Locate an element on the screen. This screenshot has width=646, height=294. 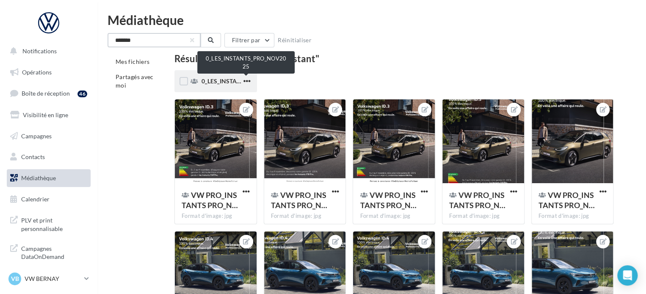
div: Open Intercom Messenger is located at coordinates (628, 276).